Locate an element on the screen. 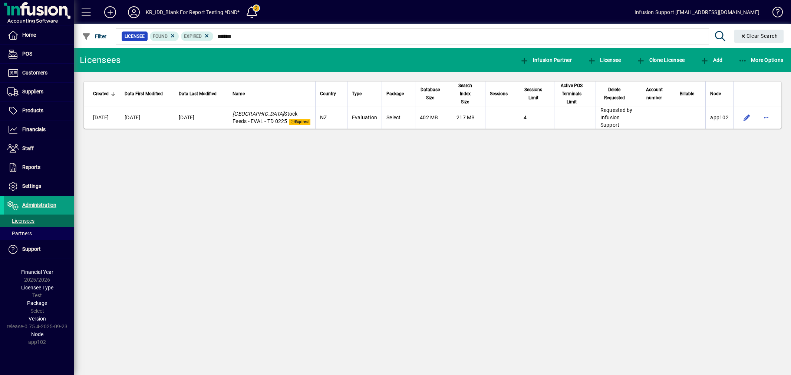 The image size is (791, 375). span: Financial Year is located at coordinates (37, 272).